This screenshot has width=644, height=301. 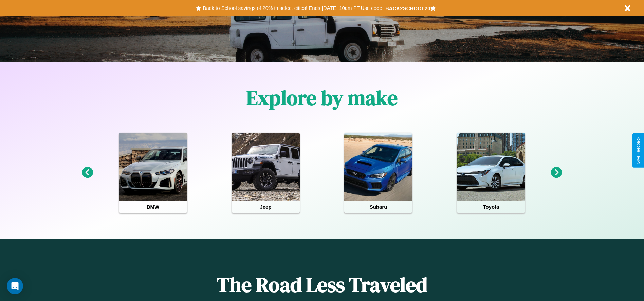 What do you see at coordinates (491, 207) in the screenshot?
I see `h4: Toyota` at bounding box center [491, 207].